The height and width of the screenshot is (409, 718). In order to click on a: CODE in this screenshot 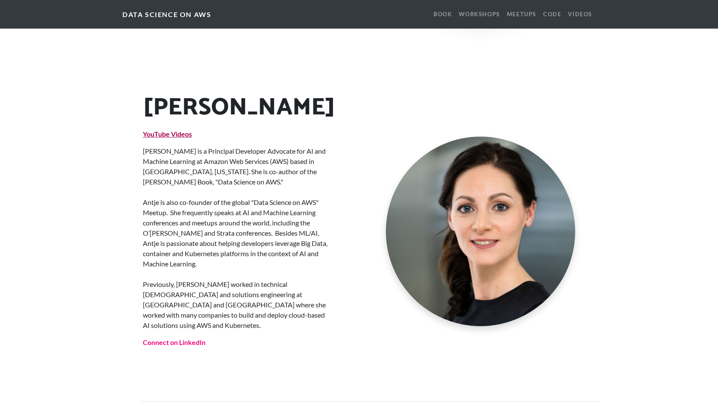, I will do `click(552, 14)`.